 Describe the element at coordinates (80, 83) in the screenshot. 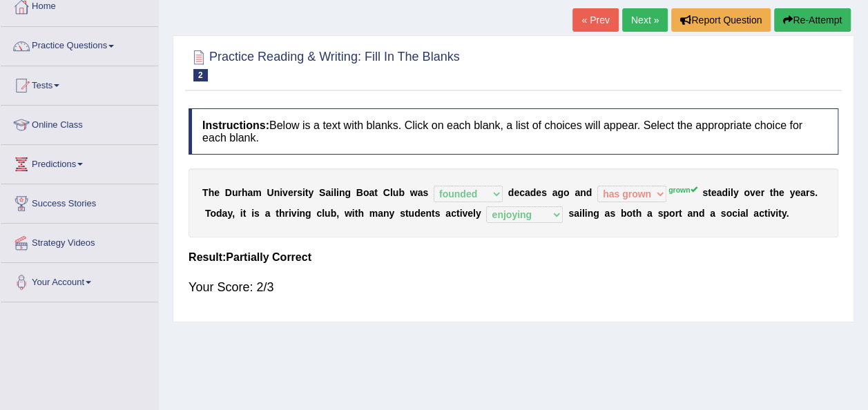

I see `a: Tests` at that location.